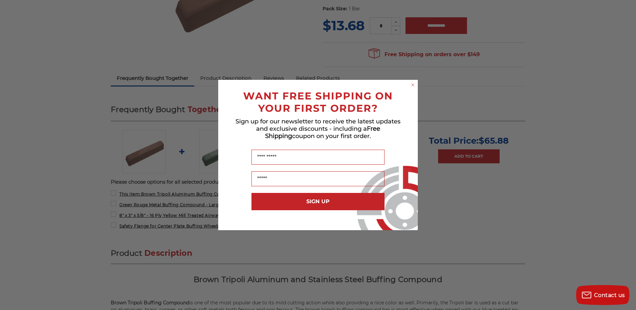 The height and width of the screenshot is (310, 636). I want to click on input: Email, so click(318, 179).